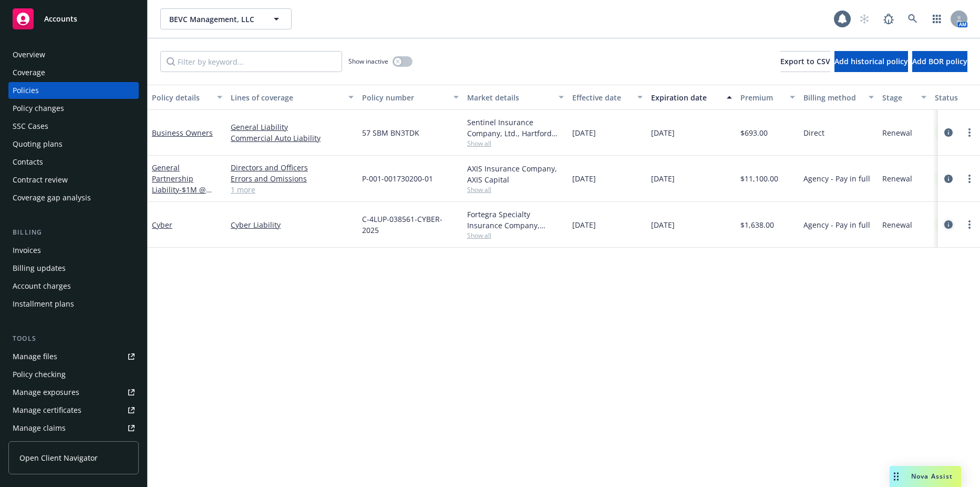  What do you see at coordinates (73, 250) in the screenshot?
I see `a: Invoices` at bounding box center [73, 250].